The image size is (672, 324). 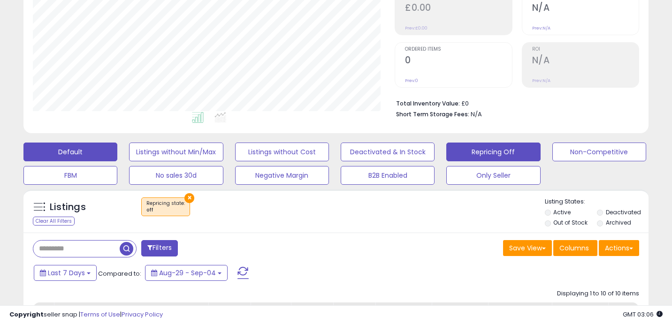 What do you see at coordinates (187, 273) in the screenshot?
I see `span: Aug-29 - Sep-04` at bounding box center [187, 273].